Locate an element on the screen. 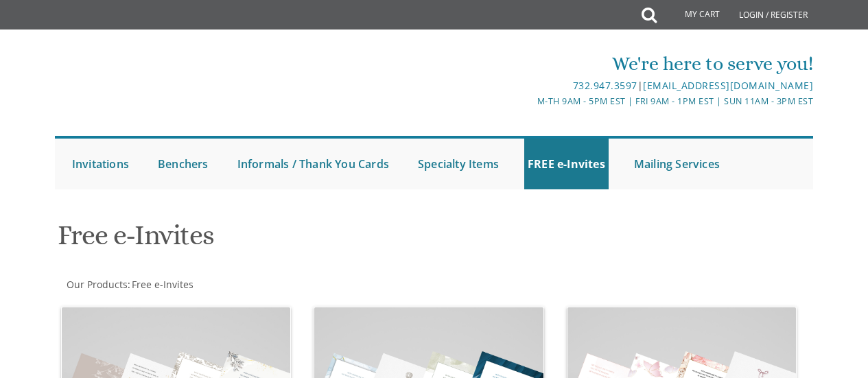 This screenshot has width=868, height=378. a: Informals / Thank You Cards is located at coordinates (313, 164).